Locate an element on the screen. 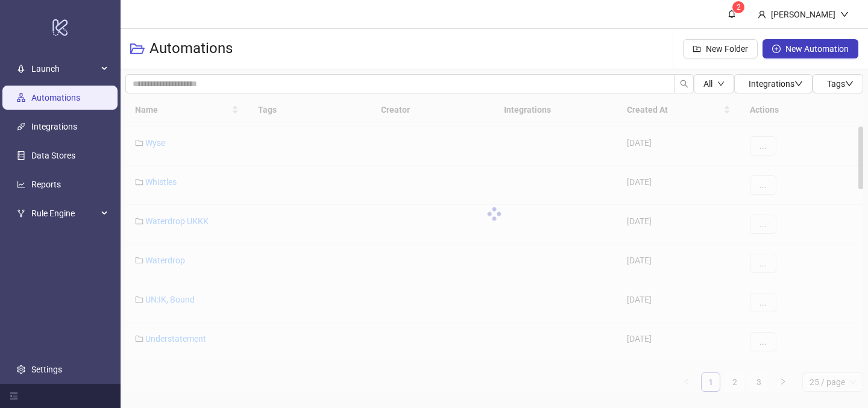 This screenshot has width=868, height=408. button: New Folder is located at coordinates (720, 49).